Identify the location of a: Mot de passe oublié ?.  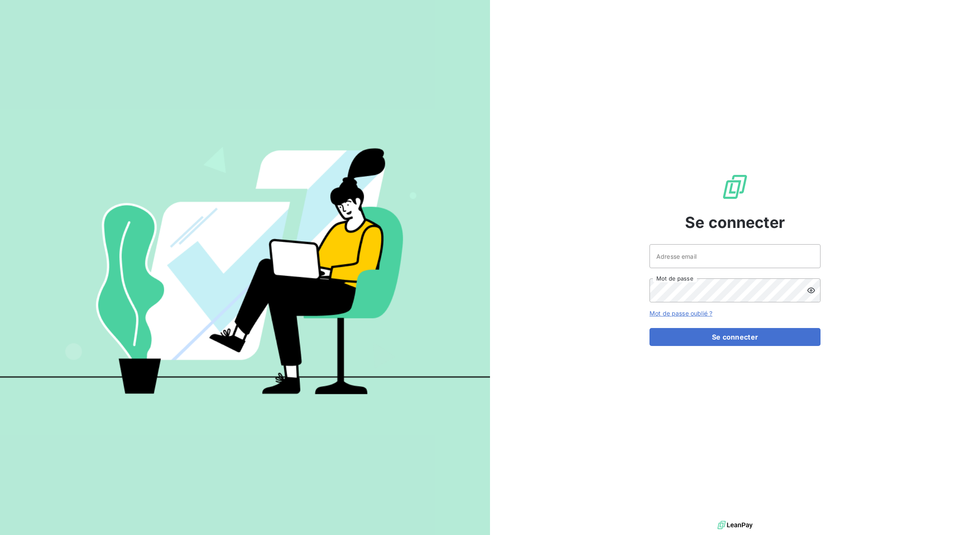
(681, 313).